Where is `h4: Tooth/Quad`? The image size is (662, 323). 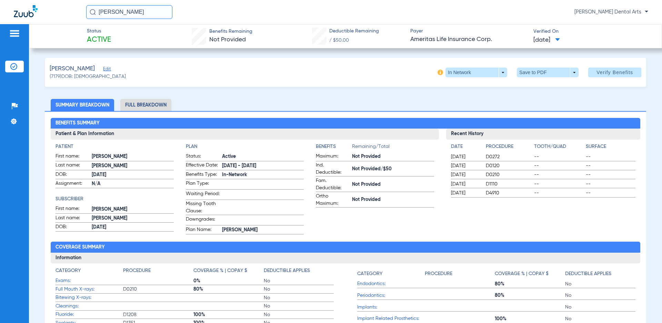 h4: Tooth/Quad is located at coordinates (559, 147).